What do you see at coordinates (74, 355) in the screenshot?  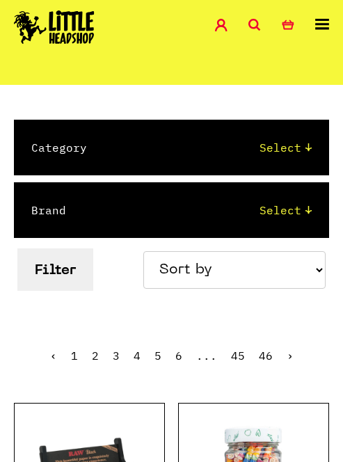 I see `span: 1` at bounding box center [74, 355].